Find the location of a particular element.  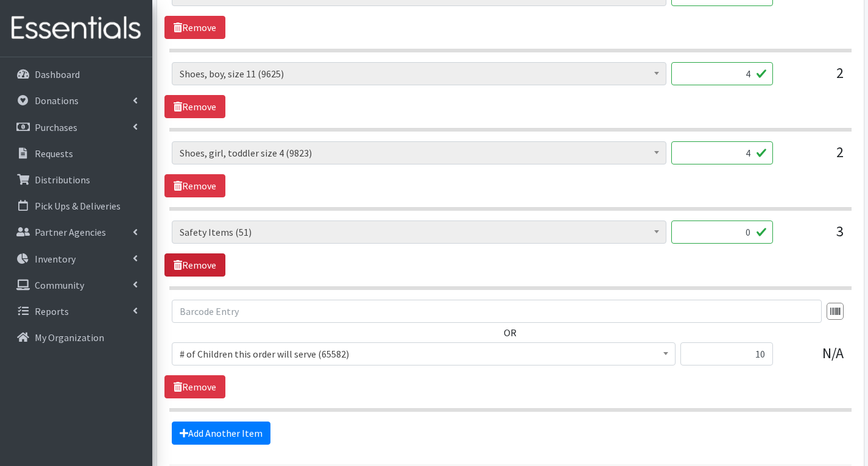

span: Shoes, boy, size 11 (9625) is located at coordinates (419, 73).